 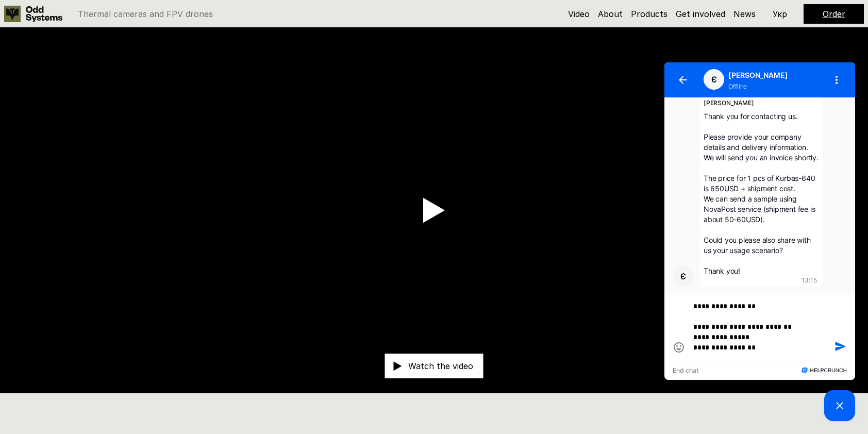 I want to click on span: Thank you for contacting us. Please provide your company details and delivery information. We wil..., so click(x=99, y=134).